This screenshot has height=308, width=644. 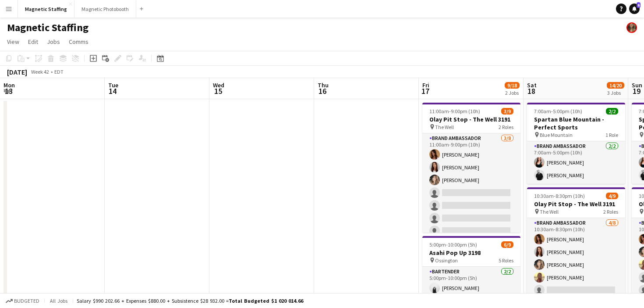 What do you see at coordinates (190, 301) in the screenshot?
I see `div: Salary $990 202.66 + Expenses $880.00 + Subsistence $28 932.00 =` at bounding box center [190, 301].